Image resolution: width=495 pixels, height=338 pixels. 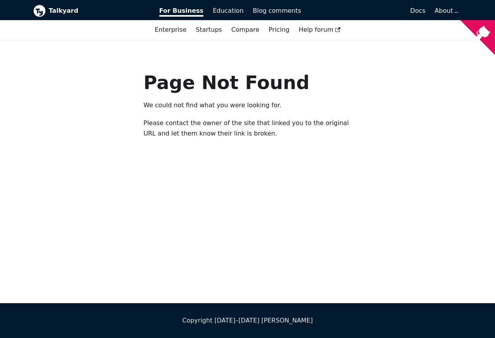 I want to click on a: About, so click(x=446, y=10).